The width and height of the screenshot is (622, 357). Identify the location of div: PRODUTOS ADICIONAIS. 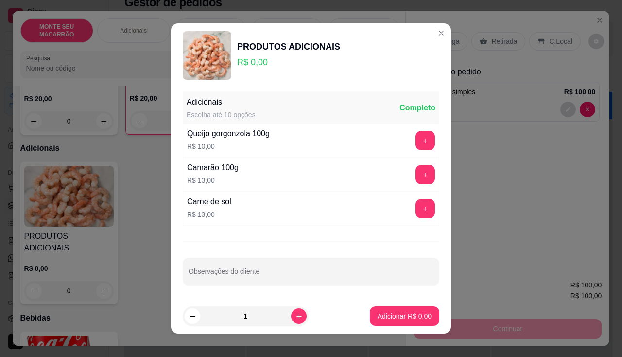
(289, 47).